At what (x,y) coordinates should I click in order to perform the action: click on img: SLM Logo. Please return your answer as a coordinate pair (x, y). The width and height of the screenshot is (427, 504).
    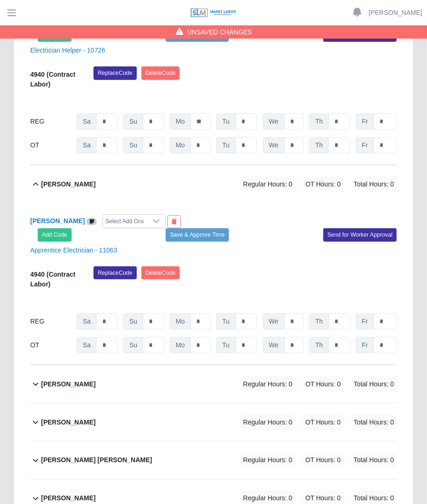
    Looking at the image, I should click on (213, 13).